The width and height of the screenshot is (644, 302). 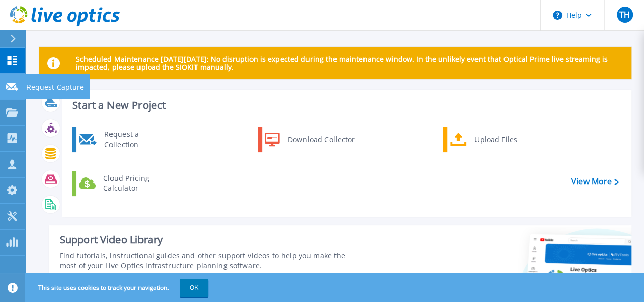 I want to click on button: OK, so click(x=194, y=288).